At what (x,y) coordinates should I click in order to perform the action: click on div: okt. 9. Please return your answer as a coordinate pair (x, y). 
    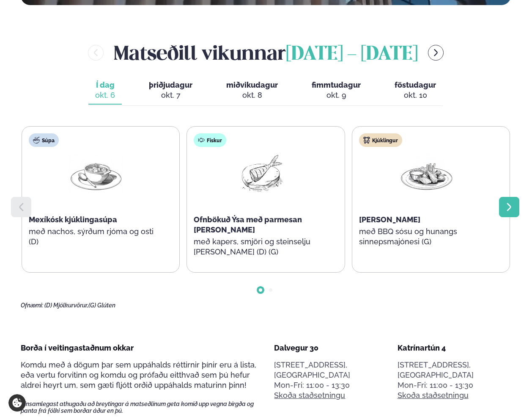
    Looking at the image, I should click on (336, 95).